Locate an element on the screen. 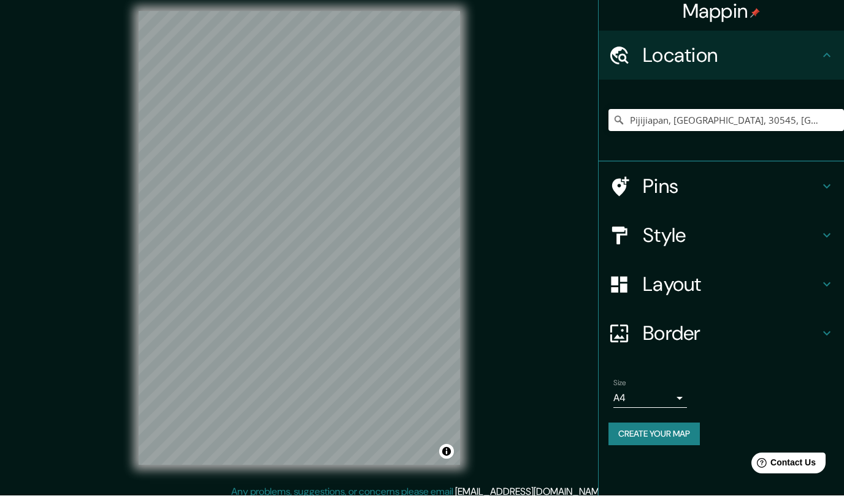 The height and width of the screenshot is (504, 844). canvas: Map is located at coordinates (299, 247).